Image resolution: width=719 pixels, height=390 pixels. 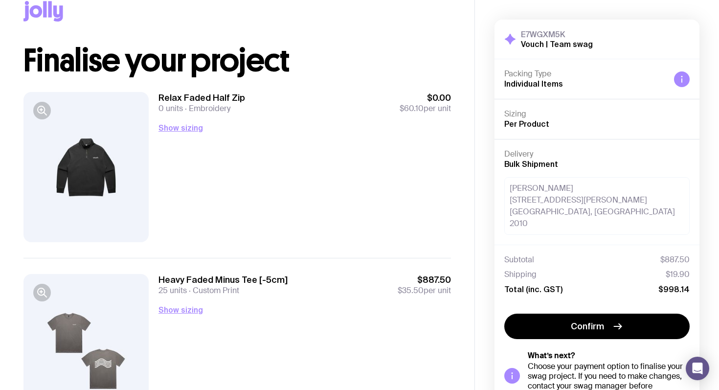 What do you see at coordinates (173, 290) in the screenshot?
I see `span: 25 units` at bounding box center [173, 290].